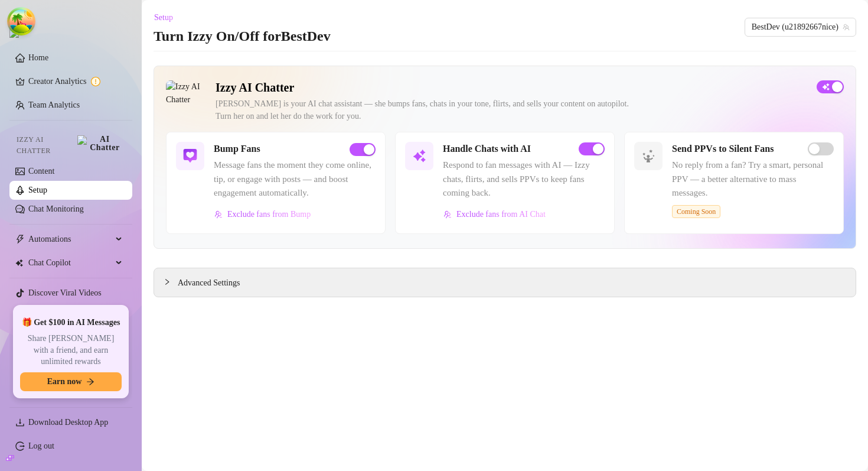 This screenshot has height=471, width=868. Describe the element at coordinates (64, 382) in the screenshot. I see `span: Earn now` at that location.